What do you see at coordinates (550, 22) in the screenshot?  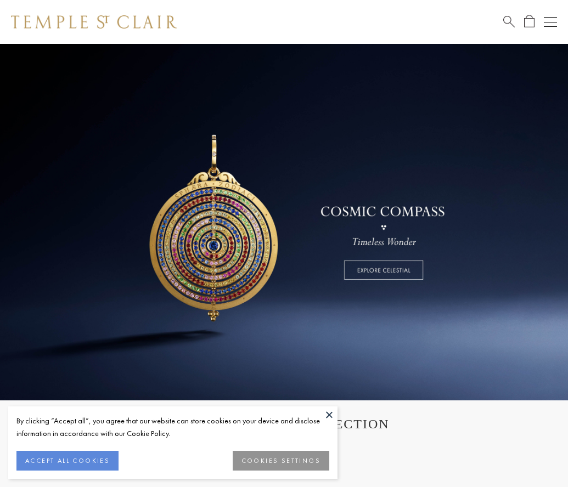 I see `button: Open navigation` at bounding box center [550, 22].